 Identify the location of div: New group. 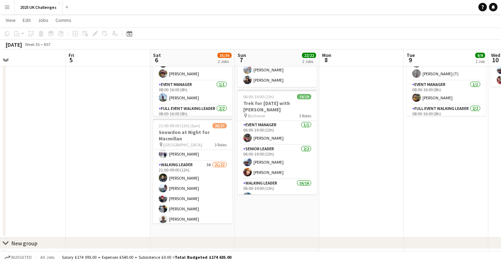
(24, 243).